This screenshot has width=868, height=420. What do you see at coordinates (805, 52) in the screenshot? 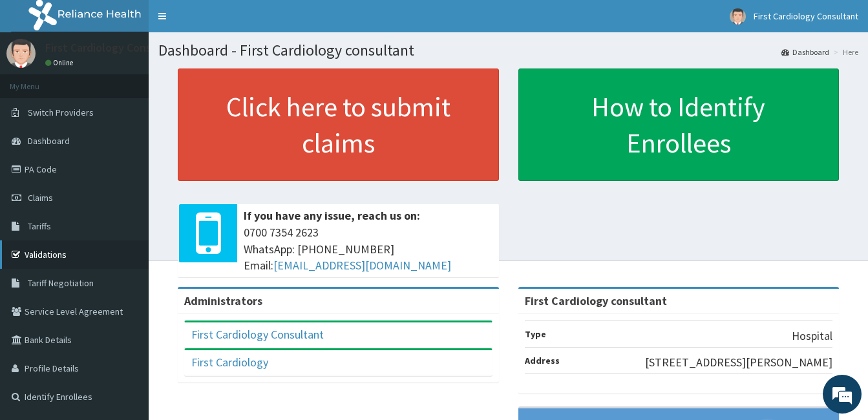
I see `a: Dashboard` at bounding box center [805, 52].